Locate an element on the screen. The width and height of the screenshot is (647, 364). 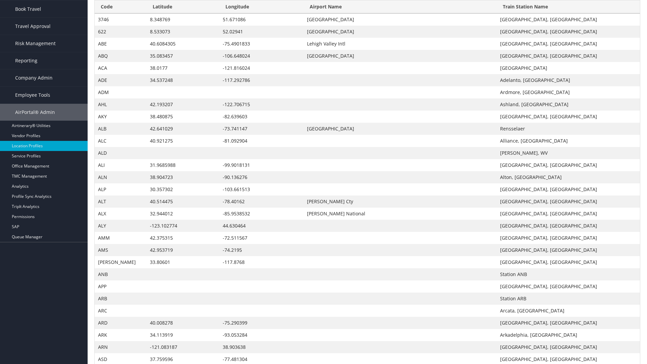
td: 35.083457 is located at coordinates (183, 56).